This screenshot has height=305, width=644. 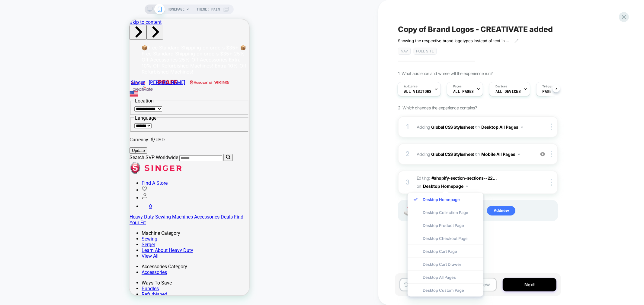 I want to click on div: Ways To Save, so click(x=66, y=264).